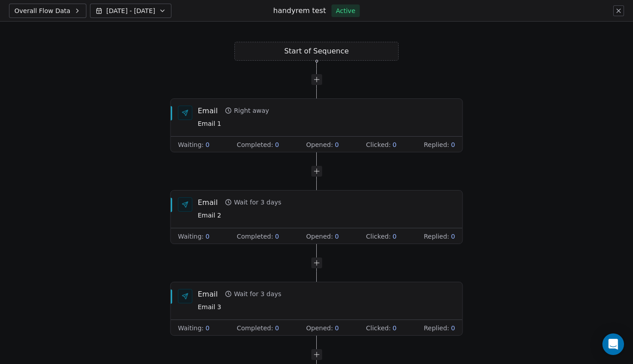 Image resolution: width=633 pixels, height=364 pixels. Describe the element at coordinates (234, 124) in the screenshot. I see `span: Email 1` at that location.